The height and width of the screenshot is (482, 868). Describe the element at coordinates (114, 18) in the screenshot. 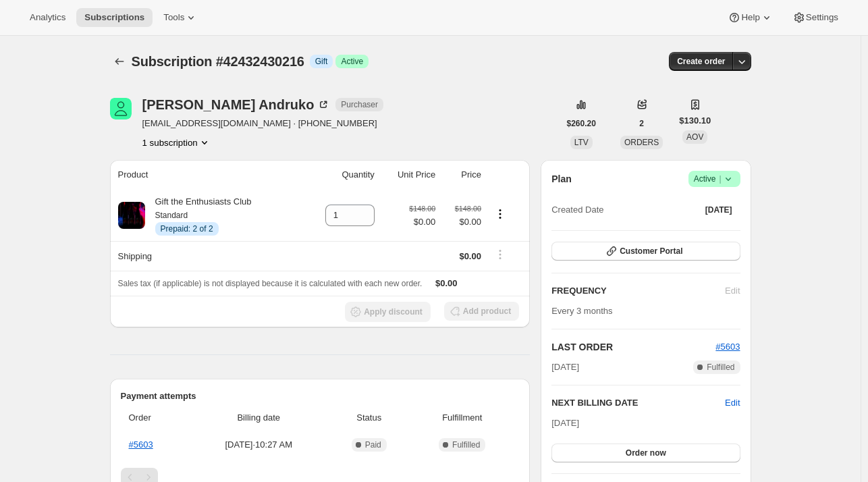

I see `span: Subscriptions` at that location.